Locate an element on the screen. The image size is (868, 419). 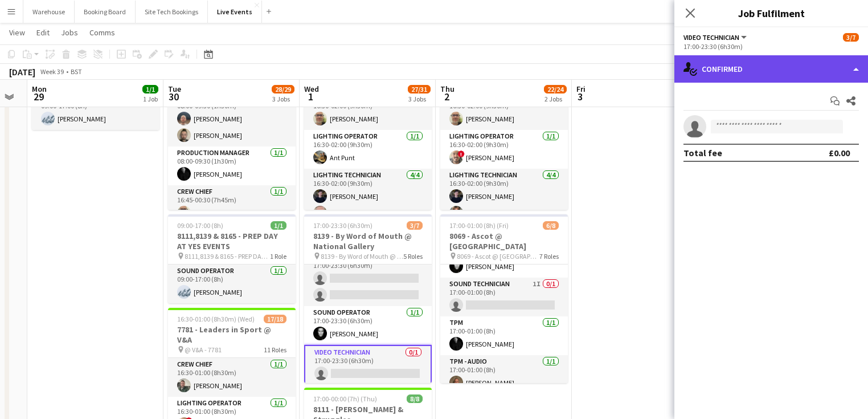
a: Jobs is located at coordinates (70, 33).